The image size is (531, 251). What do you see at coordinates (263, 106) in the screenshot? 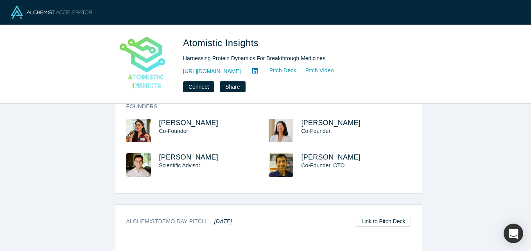
I see `h3: Founders` at bounding box center [263, 106].